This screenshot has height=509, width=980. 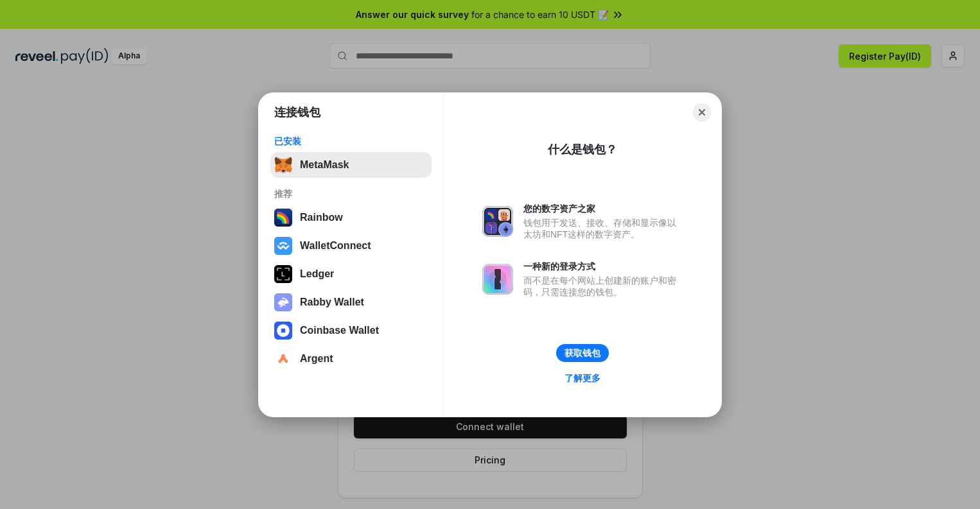 What do you see at coordinates (603, 286) in the screenshot?
I see `div: 而不是在每个网站上创建新的账户和密码，只需连接您的钱包。` at bounding box center [603, 286].